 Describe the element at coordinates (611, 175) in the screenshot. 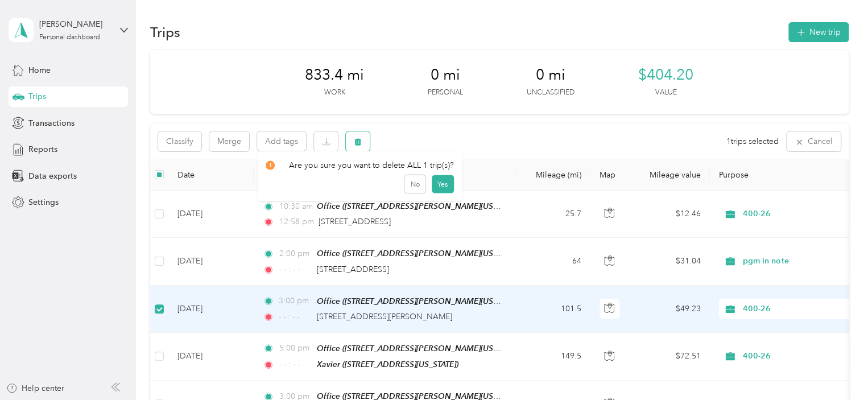

I see `th: Map` at that location.